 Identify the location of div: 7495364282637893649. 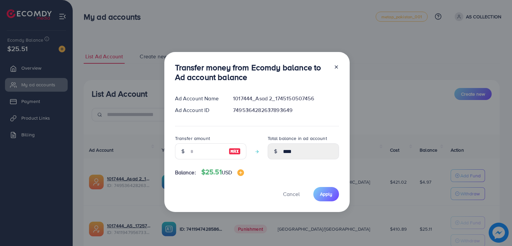
(285, 110).